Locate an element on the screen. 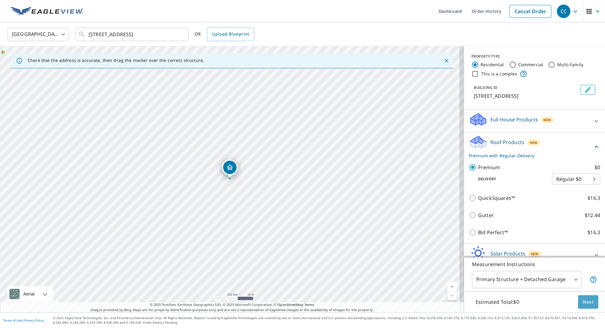  p: Solar Products is located at coordinates (508, 254).